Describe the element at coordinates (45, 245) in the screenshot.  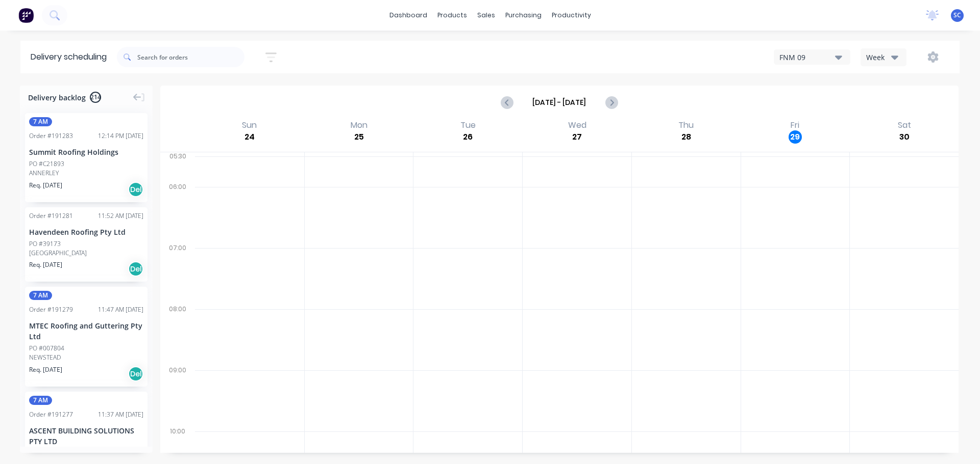
I see `div: PO #39173` at that location.